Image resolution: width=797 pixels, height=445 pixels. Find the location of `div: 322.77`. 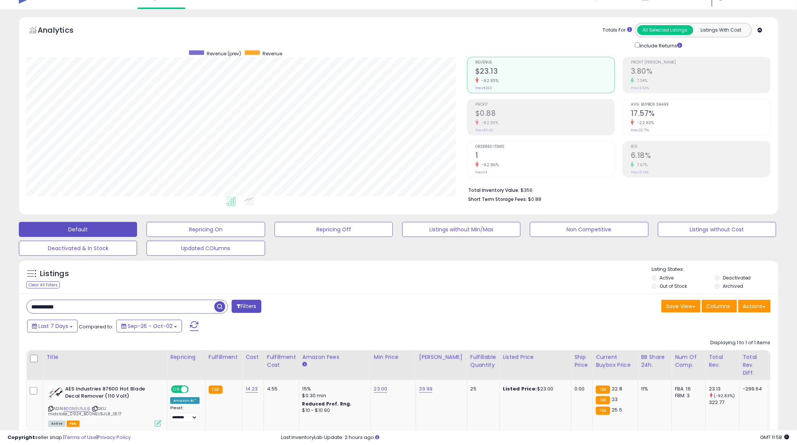

div: 322.77 is located at coordinates (724, 403).